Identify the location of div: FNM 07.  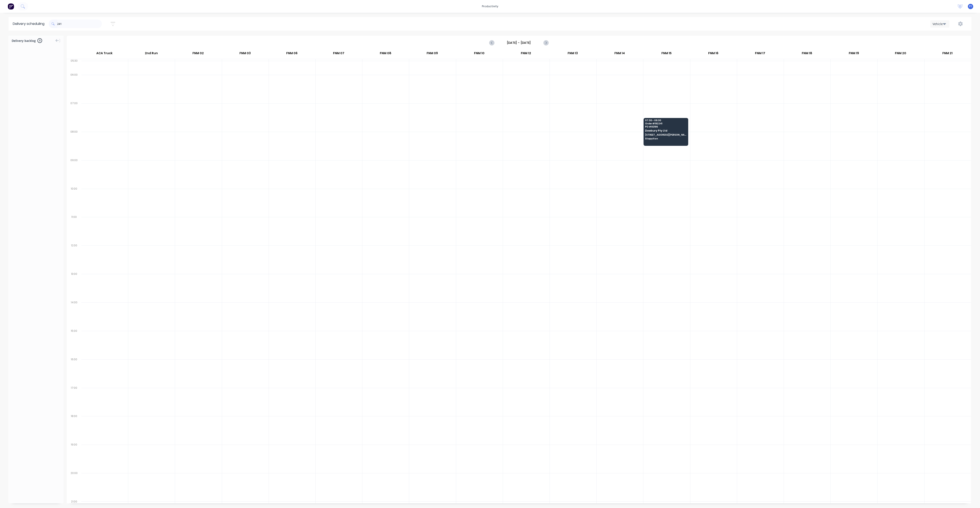
(338, 54).